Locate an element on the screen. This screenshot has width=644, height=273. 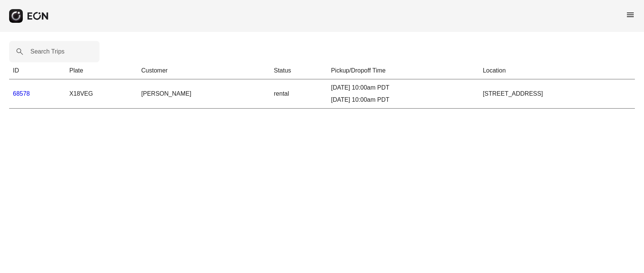
th: Pickup/Dropoff Time is located at coordinates (403, 71).